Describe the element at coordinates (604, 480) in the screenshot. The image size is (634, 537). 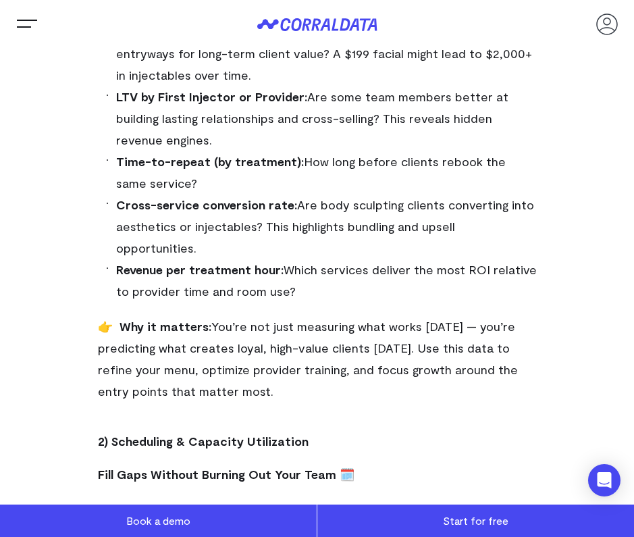
I see `div: Open Intercom Messenger` at that location.